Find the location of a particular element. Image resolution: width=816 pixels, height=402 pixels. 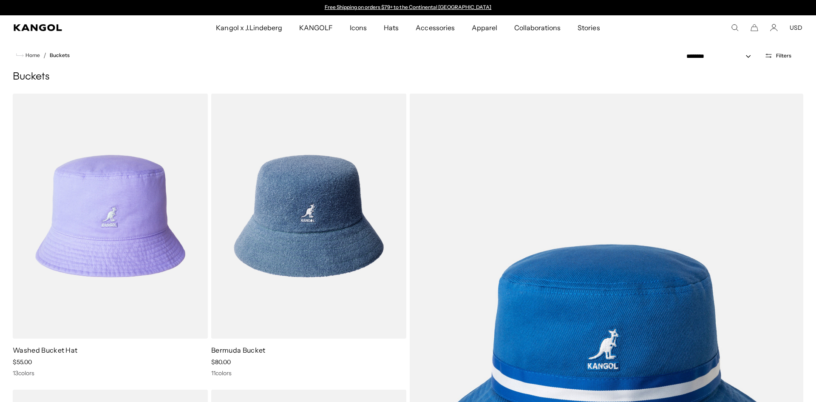

a: Collaborations is located at coordinates (537, 28).